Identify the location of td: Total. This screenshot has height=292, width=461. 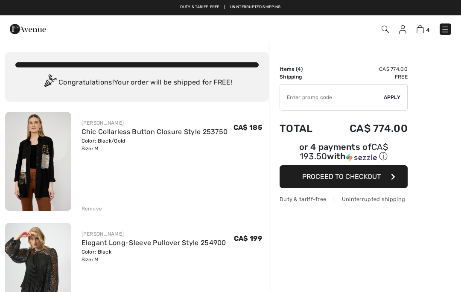
(302, 128).